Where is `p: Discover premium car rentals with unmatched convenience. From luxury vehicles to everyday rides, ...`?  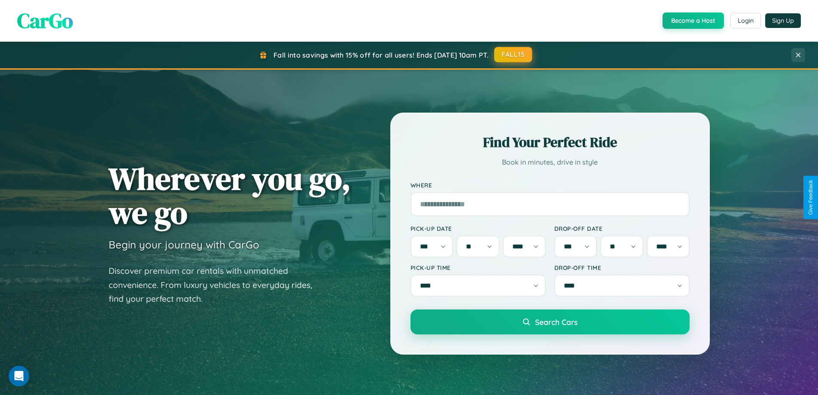
p: Discover premium car rentals with unmatched convenience. From luxury vehicles to everyday rides, ... is located at coordinates (216, 285).